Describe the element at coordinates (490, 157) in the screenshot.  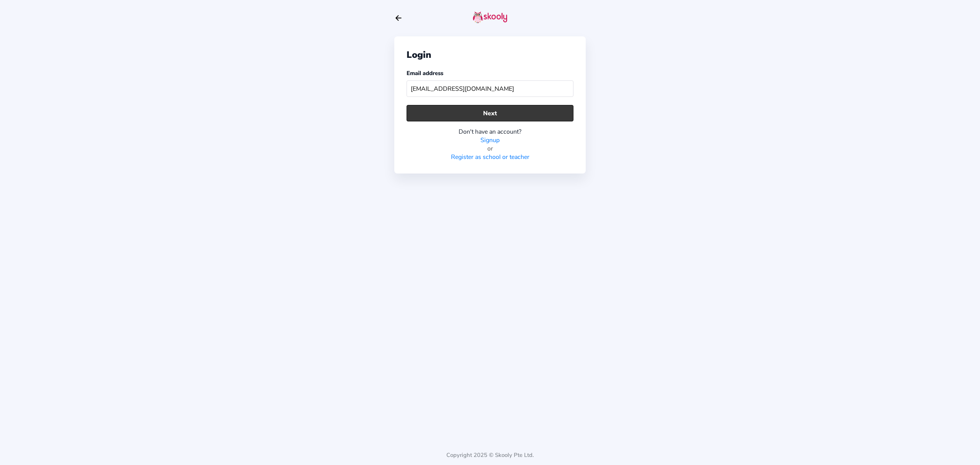
I see `a: Register as school or teacher` at that location.